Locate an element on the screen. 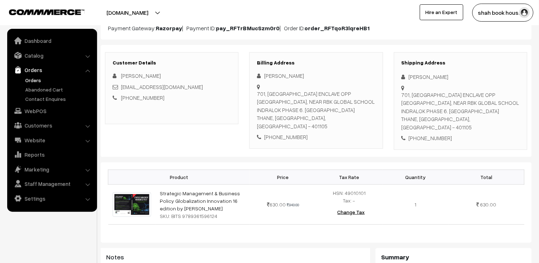 This screenshot has width=539, height=263. a: Abandoned Cart is located at coordinates (59, 89).